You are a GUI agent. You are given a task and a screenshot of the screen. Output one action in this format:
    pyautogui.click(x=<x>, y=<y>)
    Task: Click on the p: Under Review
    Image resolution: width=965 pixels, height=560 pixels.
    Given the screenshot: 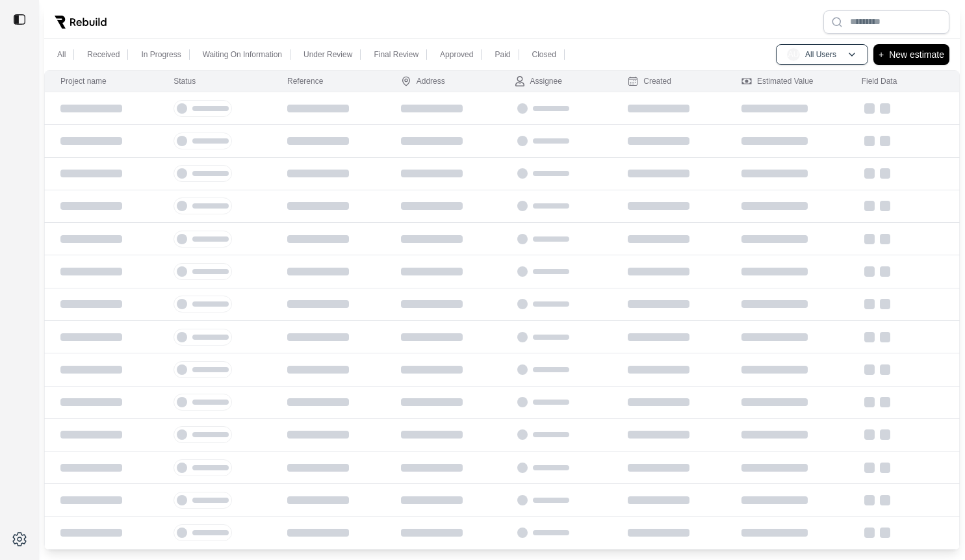 What is the action you would take?
    pyautogui.click(x=328, y=55)
    